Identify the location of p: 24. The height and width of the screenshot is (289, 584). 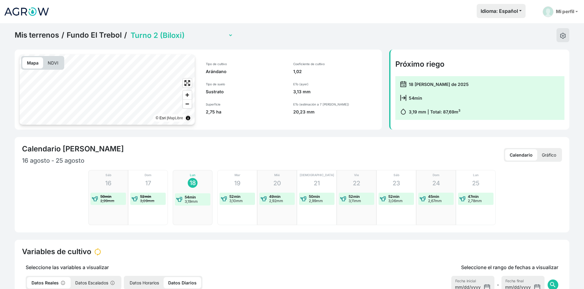
(436, 183).